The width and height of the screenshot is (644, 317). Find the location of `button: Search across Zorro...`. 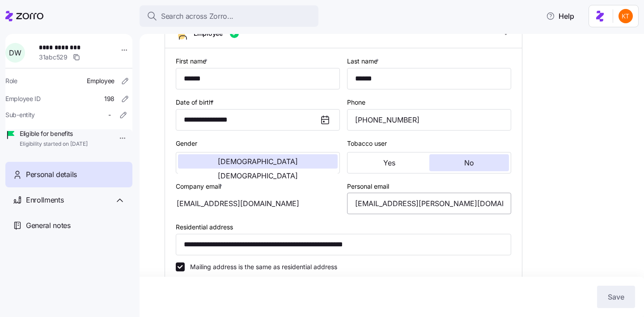

button: Search across Zorro... is located at coordinates (229, 16).